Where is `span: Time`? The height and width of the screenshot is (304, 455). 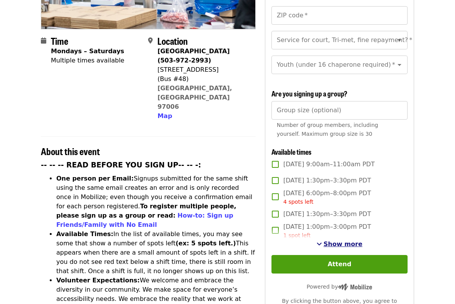
span: Time is located at coordinates (59, 40).